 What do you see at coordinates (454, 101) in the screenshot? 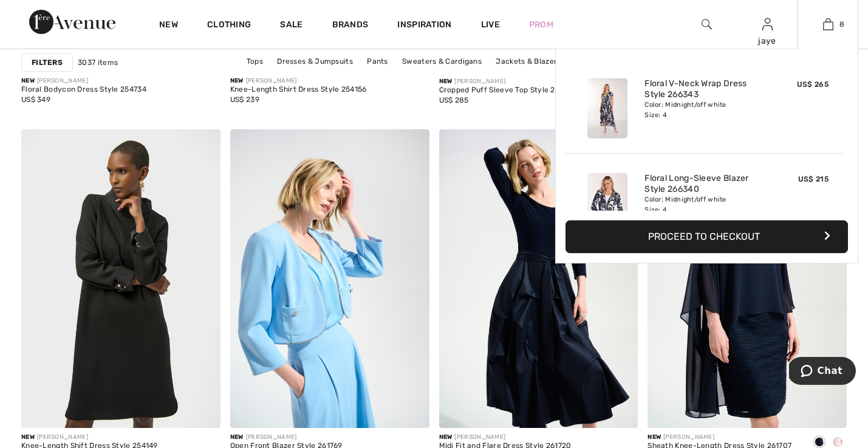
I see `span: US$ 285` at bounding box center [454, 101].